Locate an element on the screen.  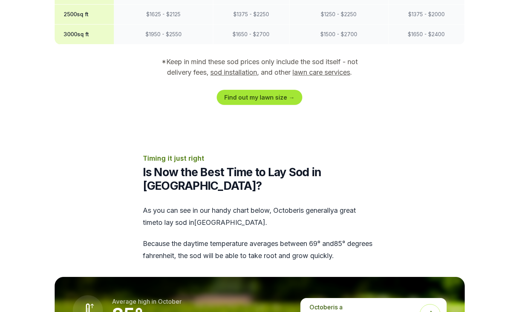
p: Average high in is located at coordinates (147, 301).